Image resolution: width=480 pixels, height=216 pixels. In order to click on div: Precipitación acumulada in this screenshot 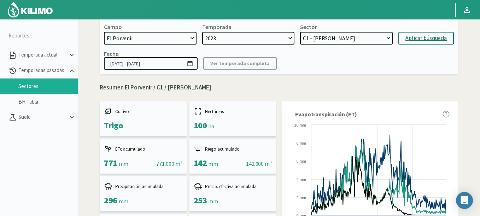, I will do `click(143, 186)`.